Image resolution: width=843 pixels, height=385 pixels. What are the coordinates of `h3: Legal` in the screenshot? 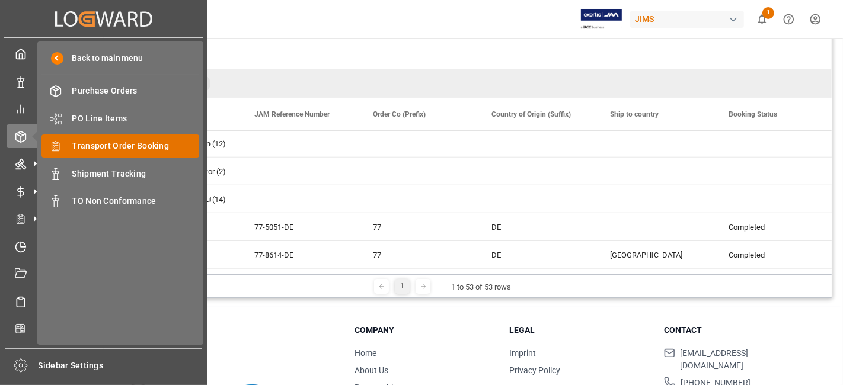 It's located at (579, 330).